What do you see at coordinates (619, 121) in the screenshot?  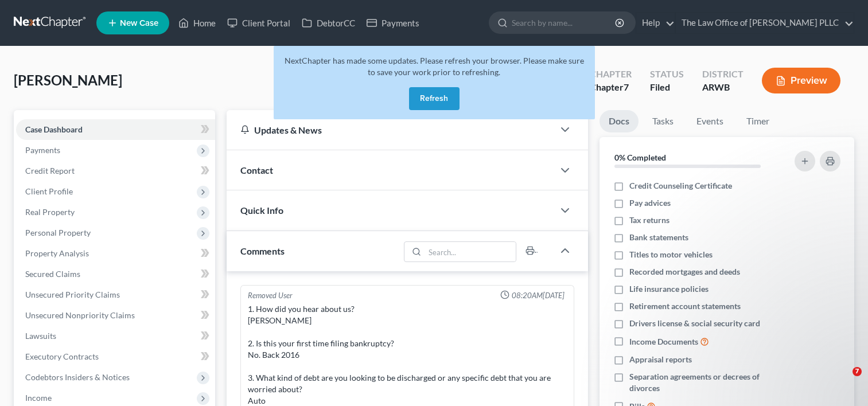 I see `a: Docs` at bounding box center [619, 121].